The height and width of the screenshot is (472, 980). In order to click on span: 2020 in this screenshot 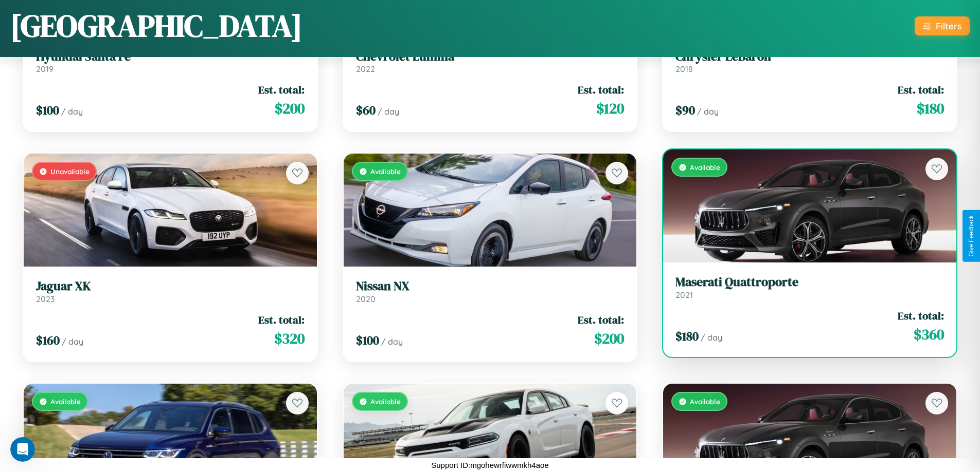, I will do `click(366, 299)`.